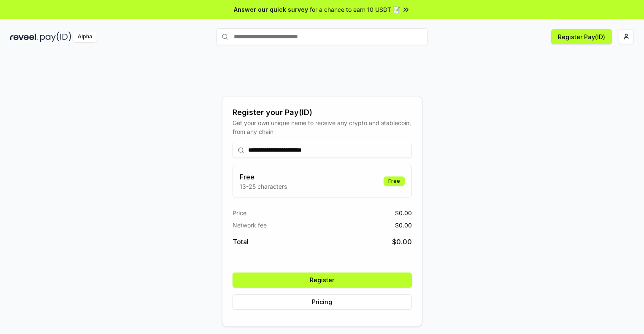  I want to click on button: Pricing, so click(322, 302).